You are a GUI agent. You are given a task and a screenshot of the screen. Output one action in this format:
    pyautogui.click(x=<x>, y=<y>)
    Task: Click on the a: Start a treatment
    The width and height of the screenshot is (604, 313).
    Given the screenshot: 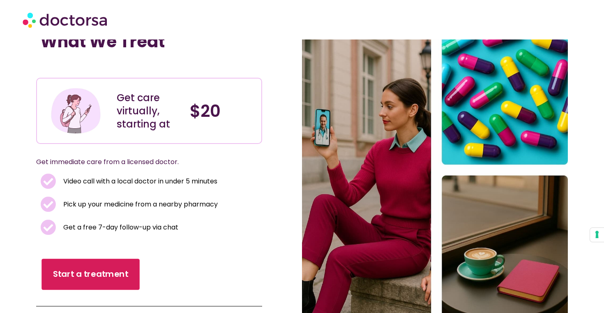 What is the action you would take?
    pyautogui.click(x=90, y=275)
    